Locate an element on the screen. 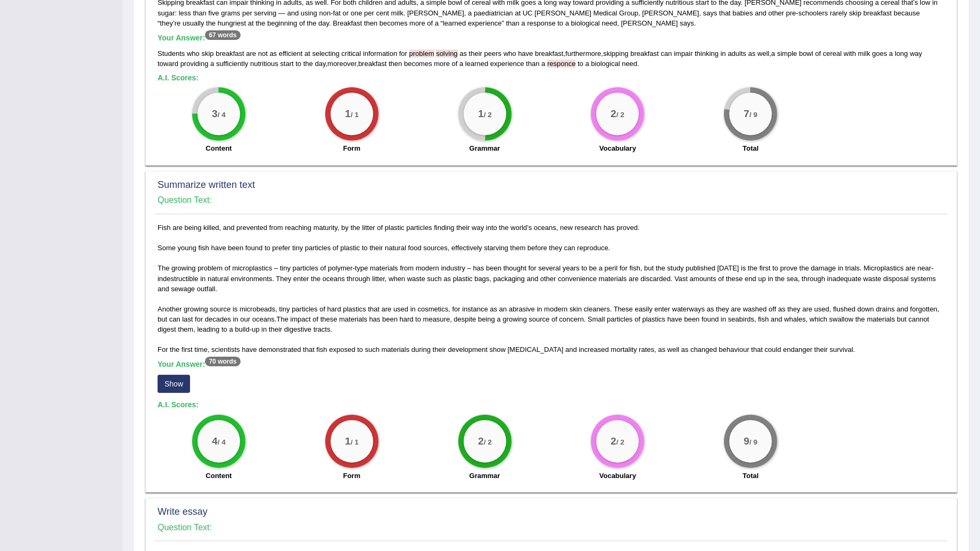 The height and width of the screenshot is (551, 980). span: then is located at coordinates (395, 63).